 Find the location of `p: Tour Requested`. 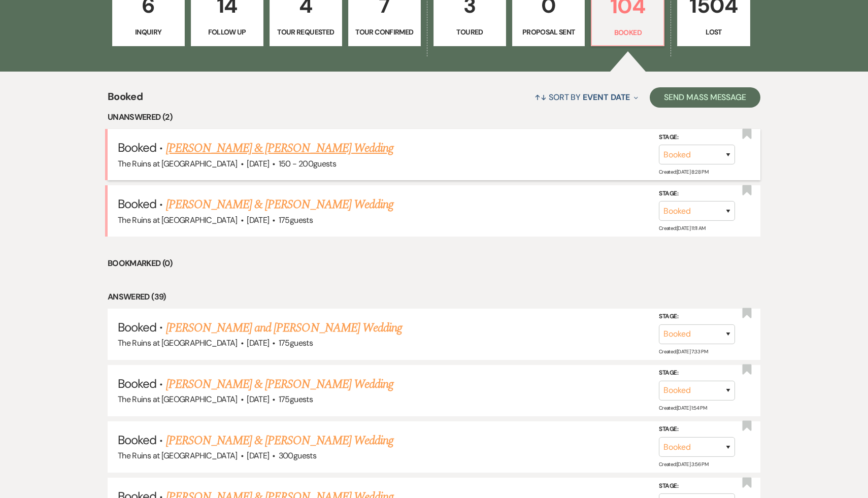

p: Tour Requested is located at coordinates (306, 32).